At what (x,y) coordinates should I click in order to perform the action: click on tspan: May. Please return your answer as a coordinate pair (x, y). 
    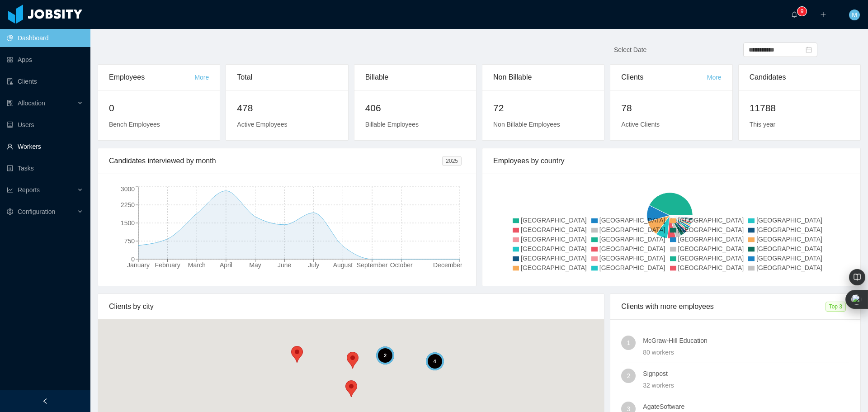
    Looking at the image, I should click on (255, 265).